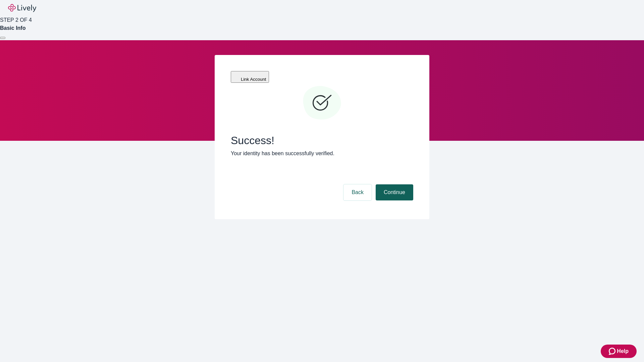  Describe the element at coordinates (623, 351) in the screenshot. I see `span: Help` at that location.